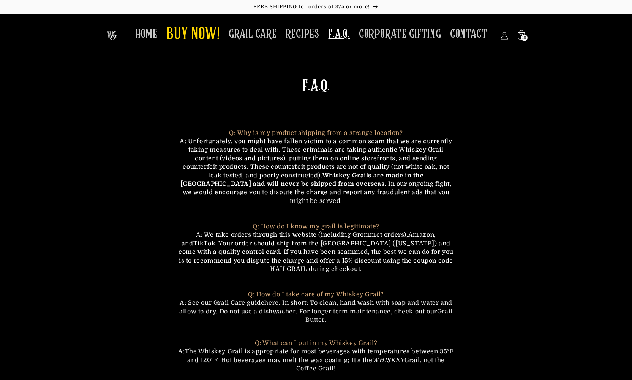  What do you see at coordinates (317, 158) in the screenshot?
I see `span: ou might have fallen victim to a common scam that we are currently taking measures to deal with. ...` at bounding box center [317, 158].